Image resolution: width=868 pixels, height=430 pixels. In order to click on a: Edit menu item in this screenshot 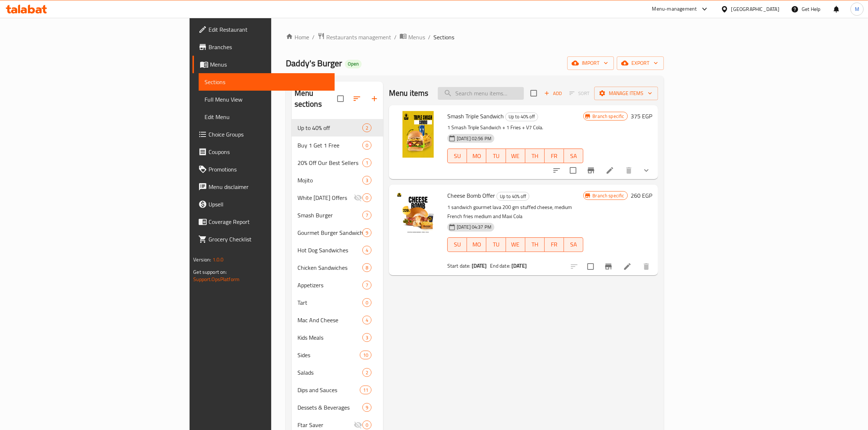, I will do `click(628, 267)`.